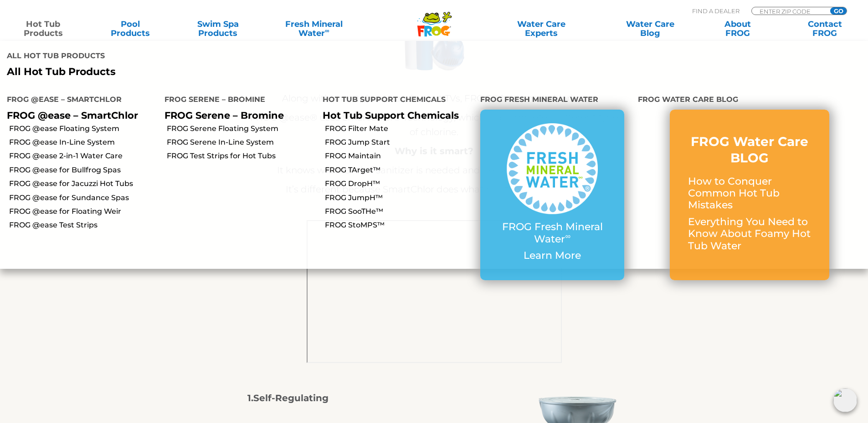  Describe the element at coordinates (399, 198) in the screenshot. I see `a: FROG JumpH™` at that location.